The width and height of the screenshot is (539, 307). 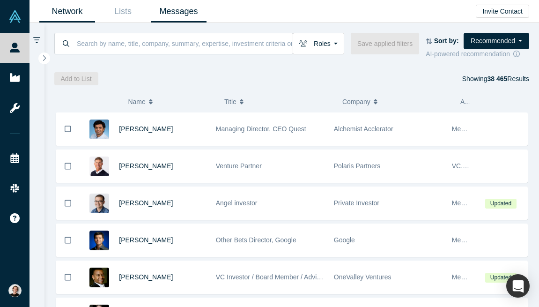 What do you see at coordinates (446, 41) in the screenshot?
I see `strong: Sort by:` at bounding box center [446, 41].